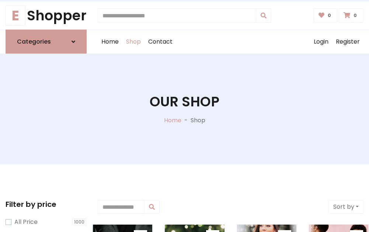 Image resolution: width=369 pixels, height=232 pixels. Describe the element at coordinates (46, 15) in the screenshot. I see `a: EShopper` at that location.